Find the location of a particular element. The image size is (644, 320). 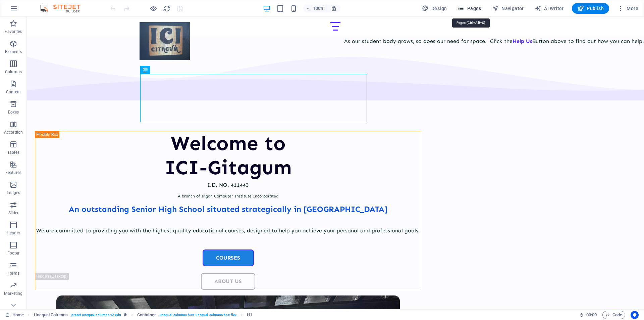

nav: breadcrumb is located at coordinates (143, 315).